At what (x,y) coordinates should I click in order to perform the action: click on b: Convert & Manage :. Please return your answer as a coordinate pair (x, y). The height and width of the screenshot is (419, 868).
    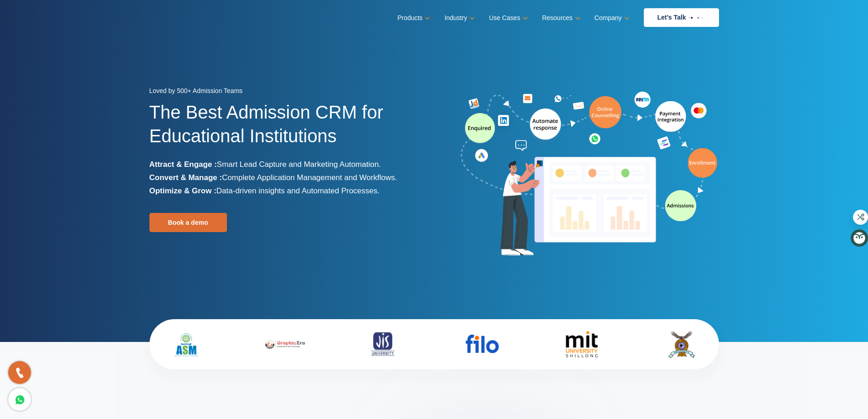
    Looking at the image, I should click on (186, 177).